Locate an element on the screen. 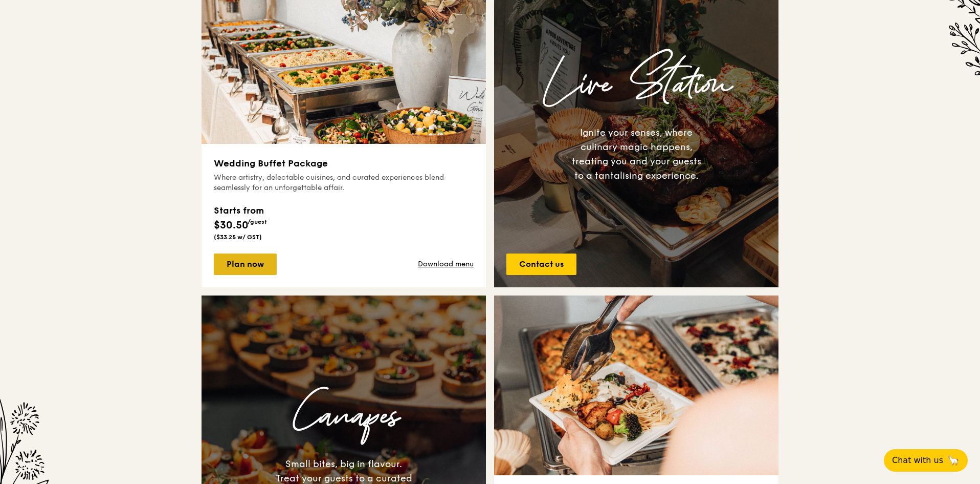 The height and width of the screenshot is (484, 980). span: /guest is located at coordinates (257, 221).